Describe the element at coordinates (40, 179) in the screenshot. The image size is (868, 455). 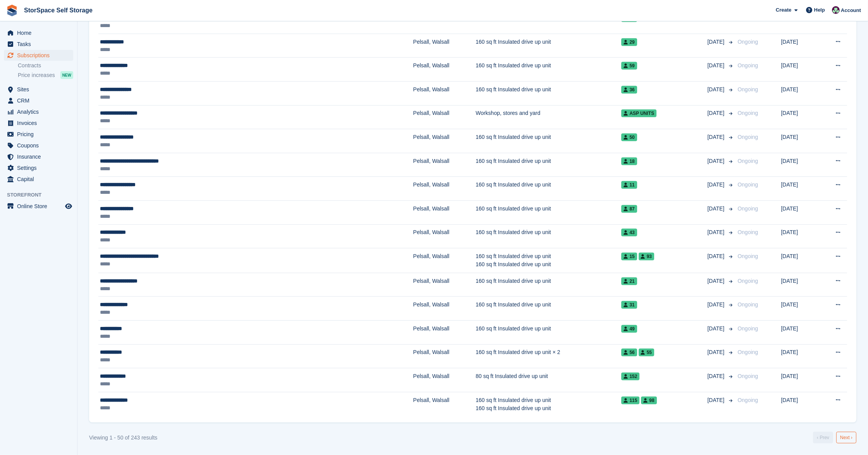
I see `span: Capital` at that location.